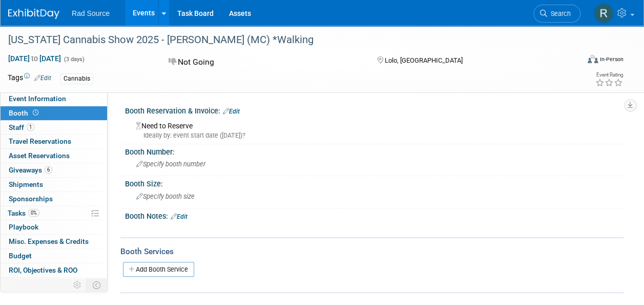 This screenshot has width=644, height=305. I want to click on span: Playbook, so click(24, 227).